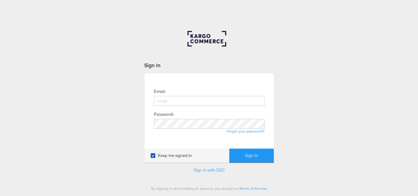 This screenshot has height=196, width=418. Describe the element at coordinates (251, 155) in the screenshot. I see `button: Sign In` at that location.